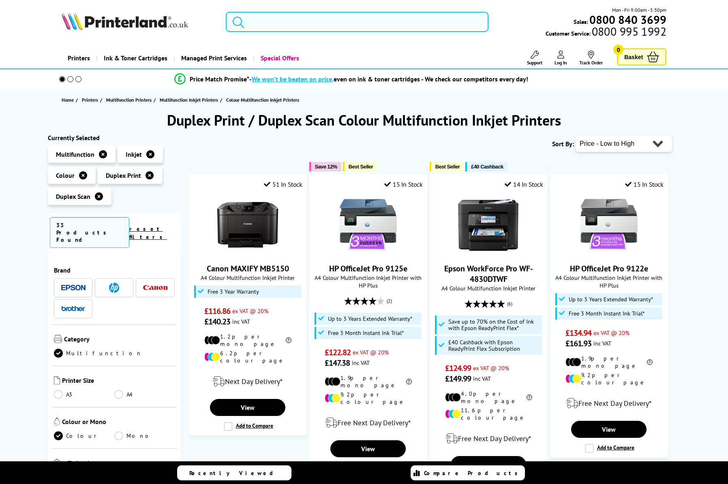 This screenshot has width=728, height=484. What do you see at coordinates (189, 100) in the screenshot?
I see `span: Multifunction Inkjet Printers` at bounding box center [189, 100].